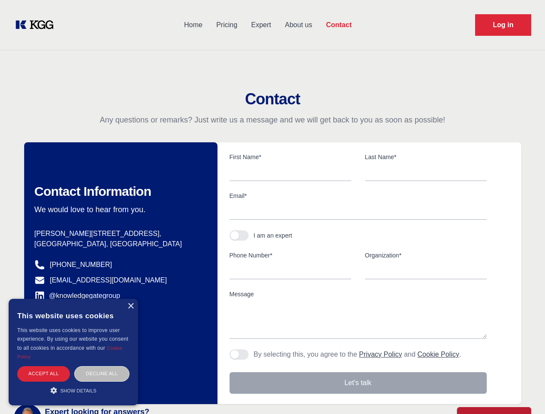  Describe the element at coordinates (119, 191) in the screenshot. I see `h2: Contact Information` at that location.